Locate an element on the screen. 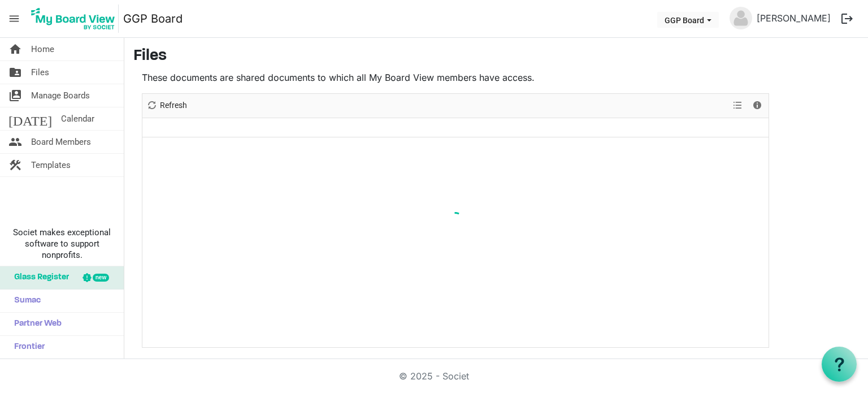  button: logout is located at coordinates (847, 19).